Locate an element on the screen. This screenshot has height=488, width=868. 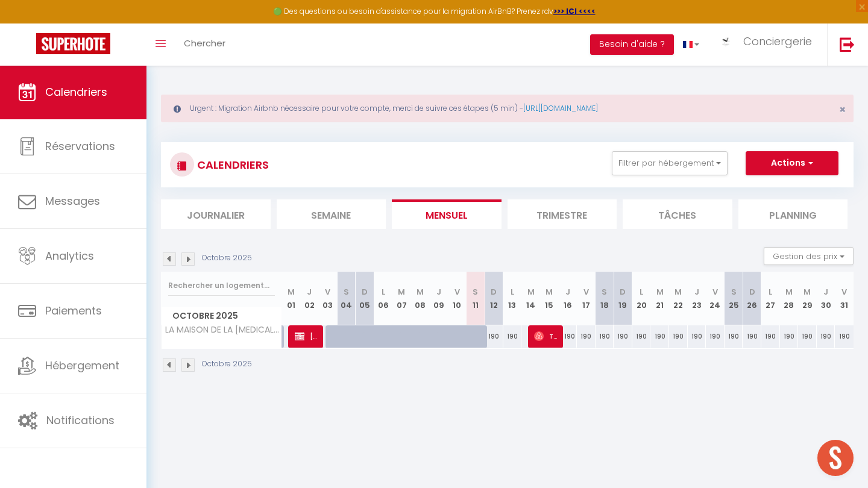
th: 12 is located at coordinates (494, 298).